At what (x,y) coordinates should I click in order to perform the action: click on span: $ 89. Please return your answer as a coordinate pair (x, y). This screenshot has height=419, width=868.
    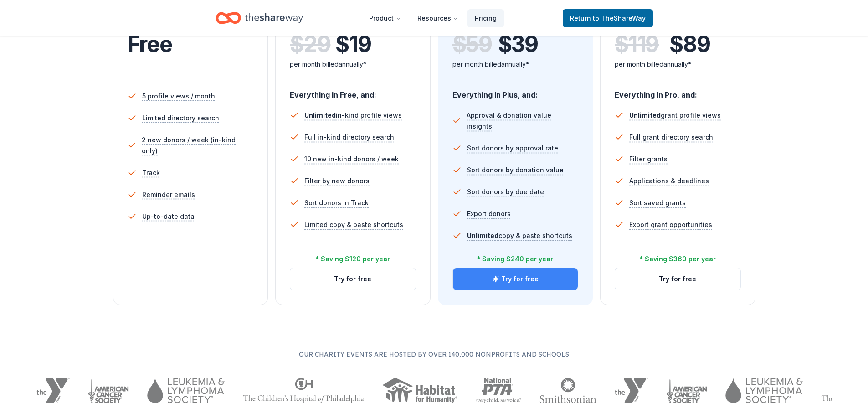
    Looking at the image, I should click on (690, 44).